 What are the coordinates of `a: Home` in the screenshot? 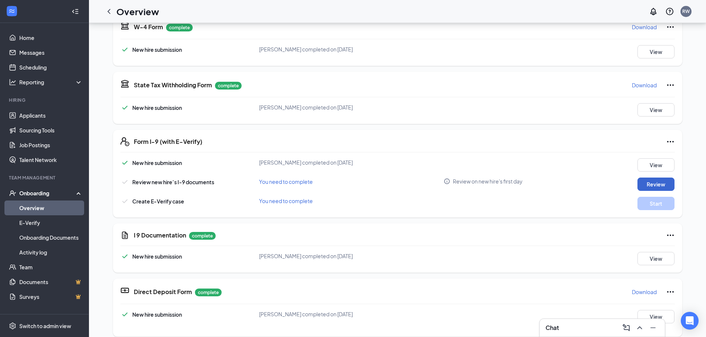 It's located at (51, 38).